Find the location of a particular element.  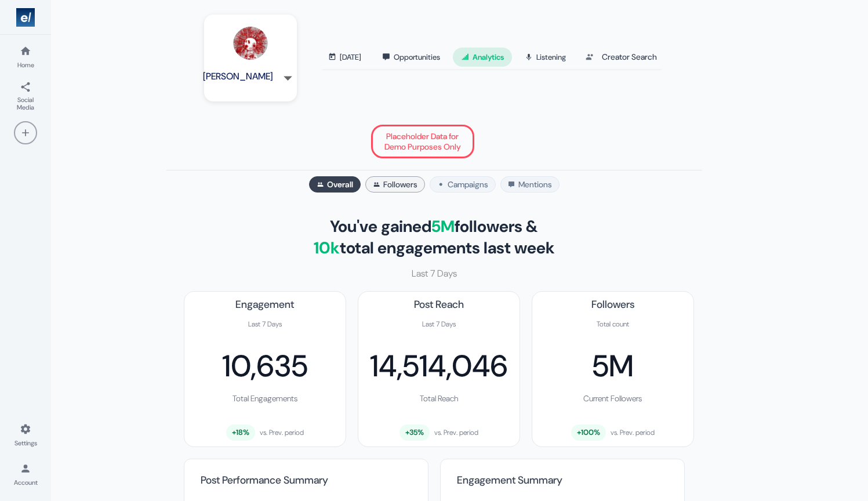

div: Total Engagements is located at coordinates (265, 399).